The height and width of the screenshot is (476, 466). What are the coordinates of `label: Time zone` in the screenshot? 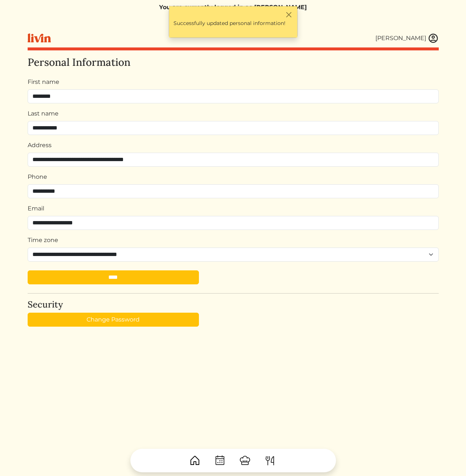 It's located at (43, 240).